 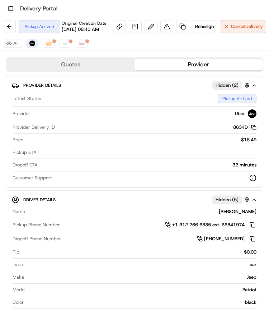 I want to click on div: car, so click(x=141, y=265).